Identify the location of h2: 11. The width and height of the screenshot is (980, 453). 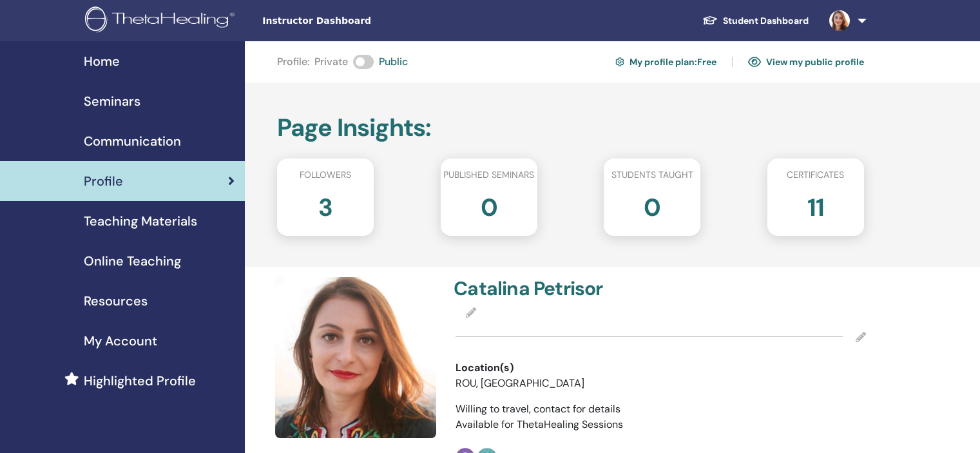
(816, 205).